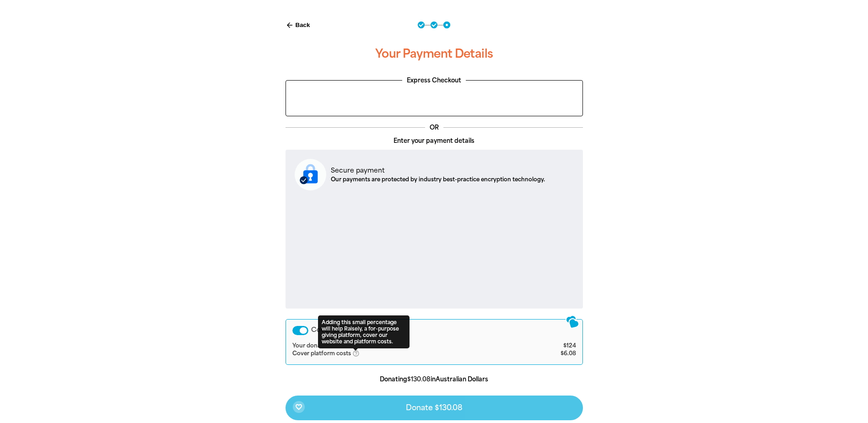 The height and width of the screenshot is (423, 868). Describe the element at coordinates (360, 353) in the screenshot. I see `i: help_outlined` at that location.